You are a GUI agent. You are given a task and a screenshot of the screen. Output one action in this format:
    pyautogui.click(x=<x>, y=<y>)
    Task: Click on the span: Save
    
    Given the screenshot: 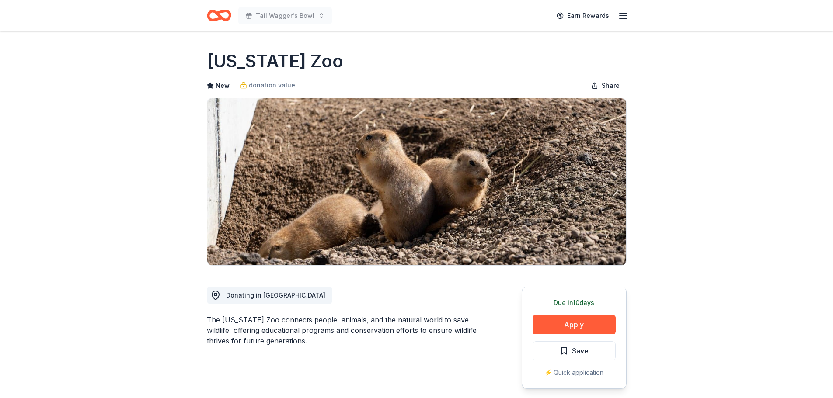 What is the action you would take?
    pyautogui.click(x=580, y=351)
    